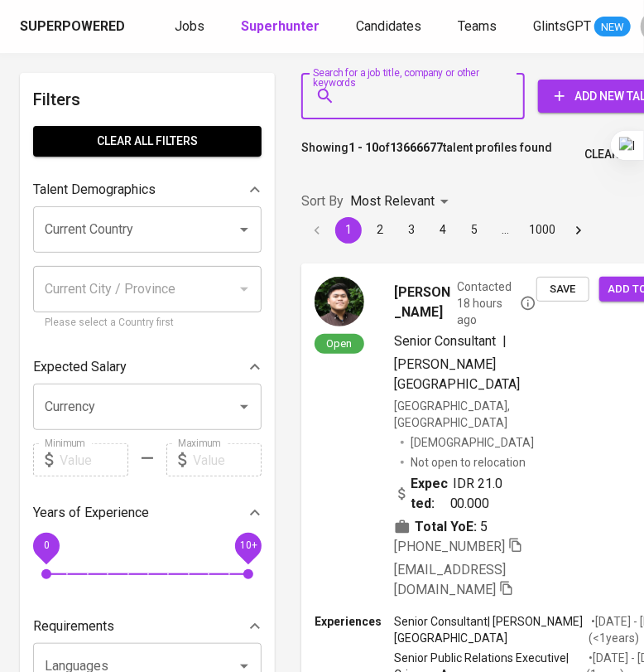 This screenshot has height=672, width=644. I want to click on button: Go to page 5, so click(474, 231).